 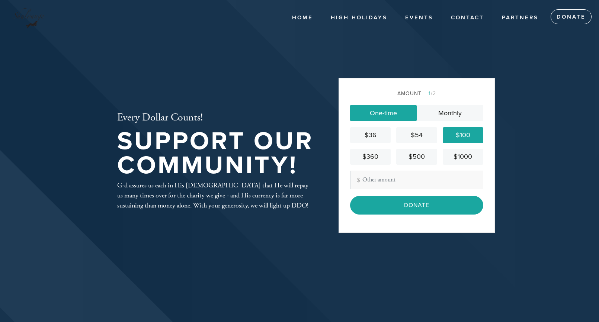 I want to click on a: Contact, so click(x=467, y=18).